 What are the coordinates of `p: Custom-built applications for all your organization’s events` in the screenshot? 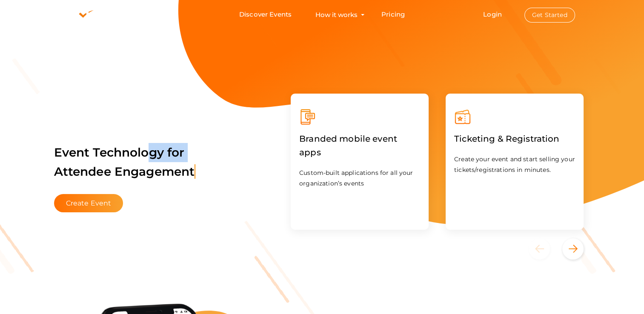 It's located at (360, 178).